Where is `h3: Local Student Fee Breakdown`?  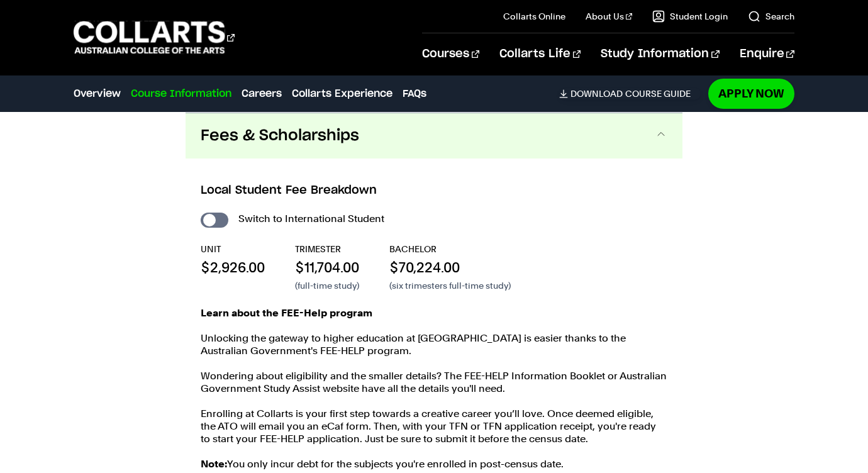
h3: Local Student Fee Breakdown is located at coordinates (434, 191).